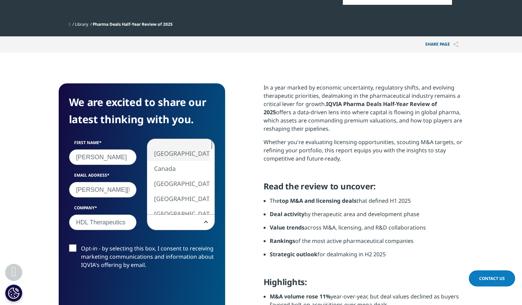 Image resolution: width=522 pixels, height=305 pixels. Describe the element at coordinates (287, 227) in the screenshot. I see `strong: Value trends` at that location.